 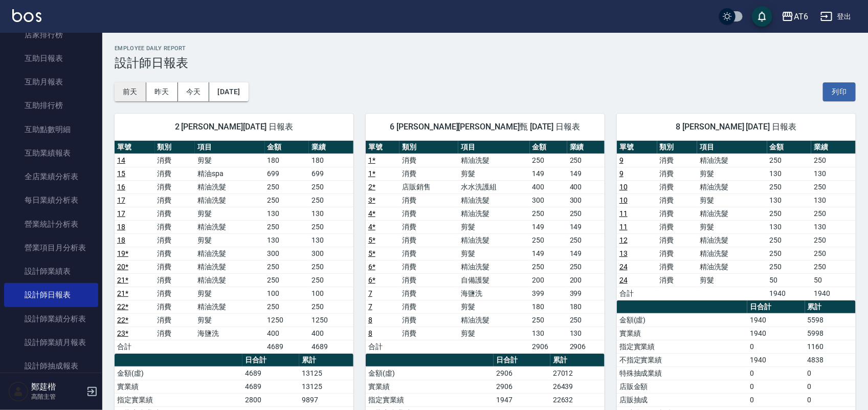 What do you see at coordinates (51, 153) in the screenshot?
I see `a: 互助業績報表` at bounding box center [51, 153].